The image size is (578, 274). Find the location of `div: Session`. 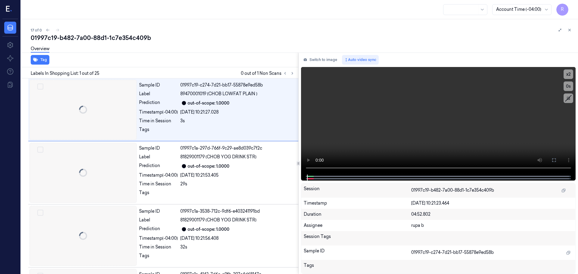

div: Session is located at coordinates (358, 191).